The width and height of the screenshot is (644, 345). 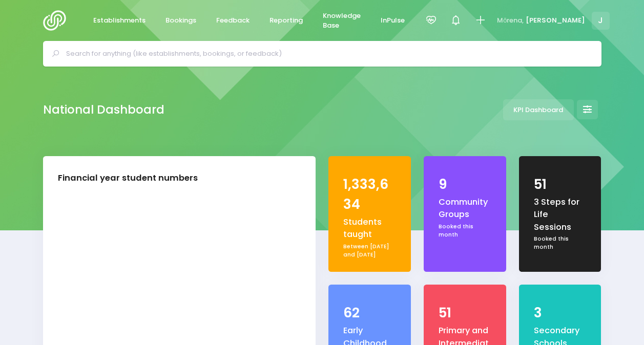 I want to click on div: Community Groups, so click(x=465, y=208).